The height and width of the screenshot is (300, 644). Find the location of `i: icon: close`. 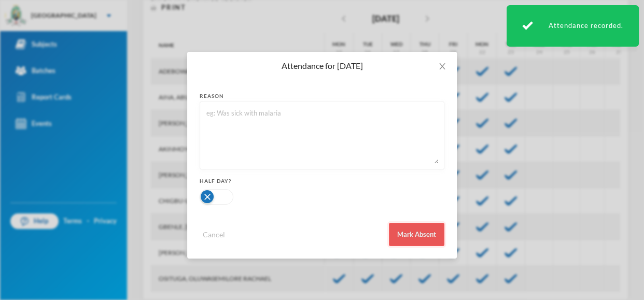

i: icon: close is located at coordinates (442, 66).